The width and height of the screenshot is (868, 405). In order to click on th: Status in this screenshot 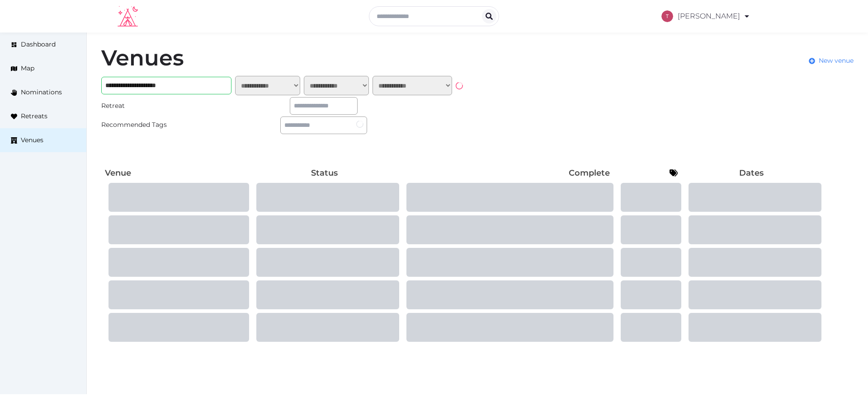, I will do `click(324, 173)`.